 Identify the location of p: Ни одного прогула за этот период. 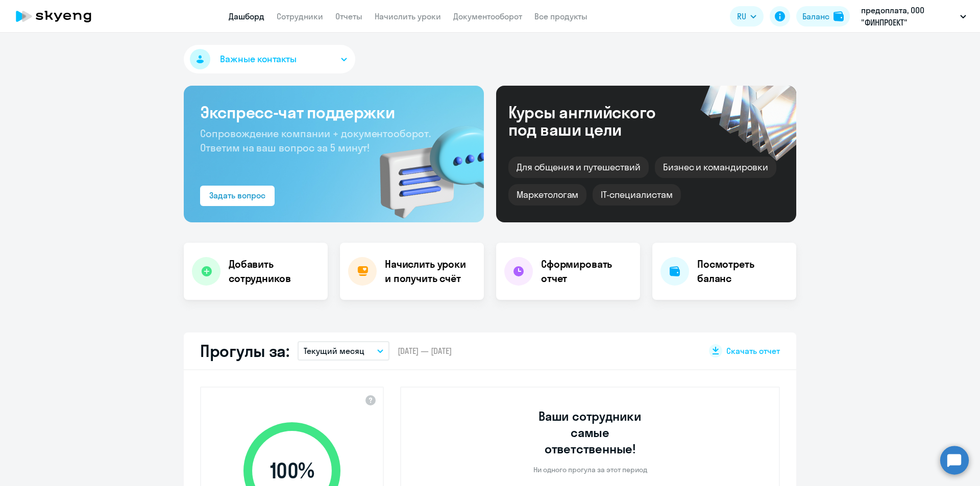
(590, 470).